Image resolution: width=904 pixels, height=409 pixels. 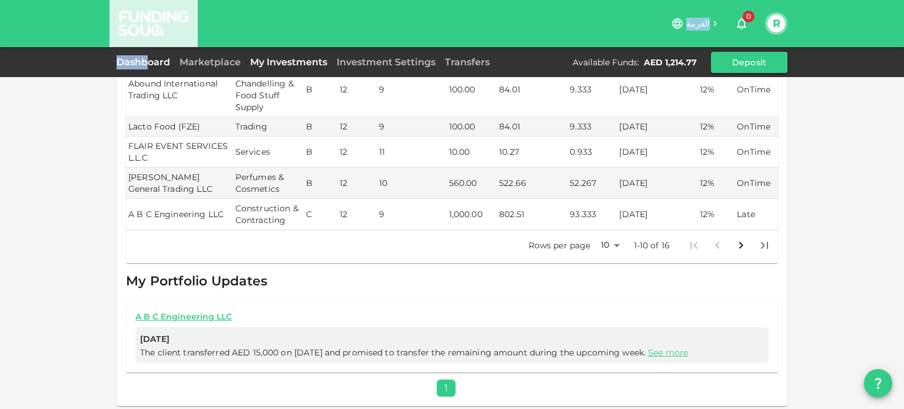 What do you see at coordinates (145, 62) in the screenshot?
I see `a: Dashboard` at bounding box center [145, 62].